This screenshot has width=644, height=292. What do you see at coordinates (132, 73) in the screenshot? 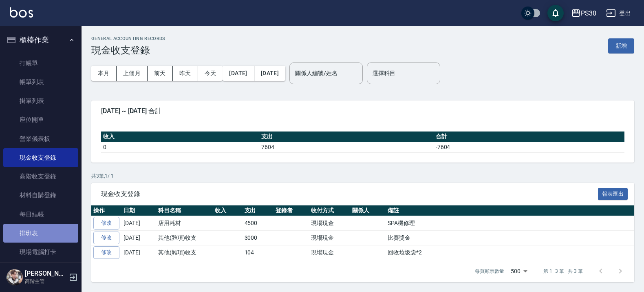
I see `button: 上個月` at bounding box center [132, 73].